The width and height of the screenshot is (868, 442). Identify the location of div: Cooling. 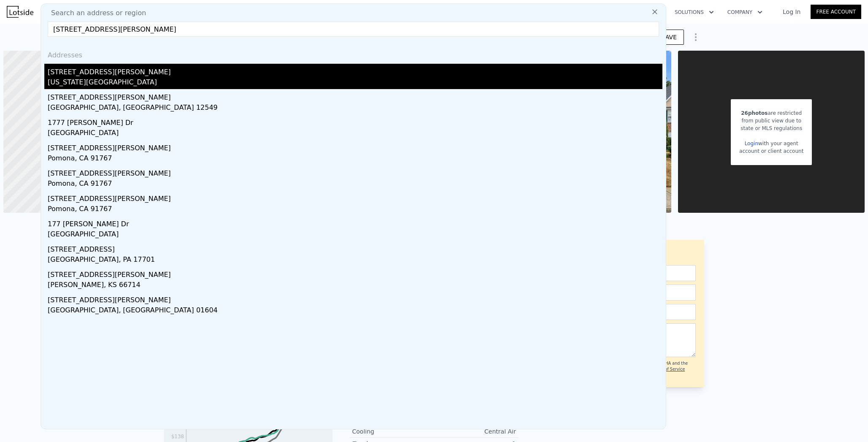
(393, 431).